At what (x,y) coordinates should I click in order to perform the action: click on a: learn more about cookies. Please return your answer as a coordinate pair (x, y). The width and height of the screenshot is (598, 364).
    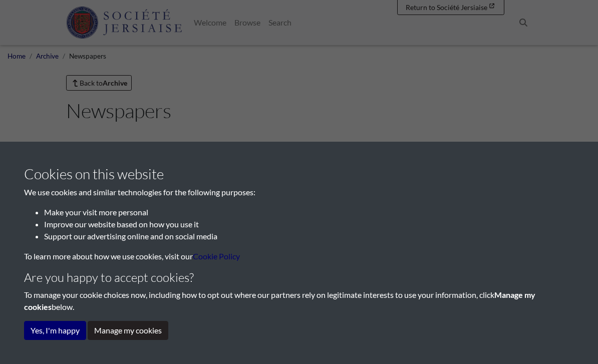
    Looking at the image, I should click on (217, 256).